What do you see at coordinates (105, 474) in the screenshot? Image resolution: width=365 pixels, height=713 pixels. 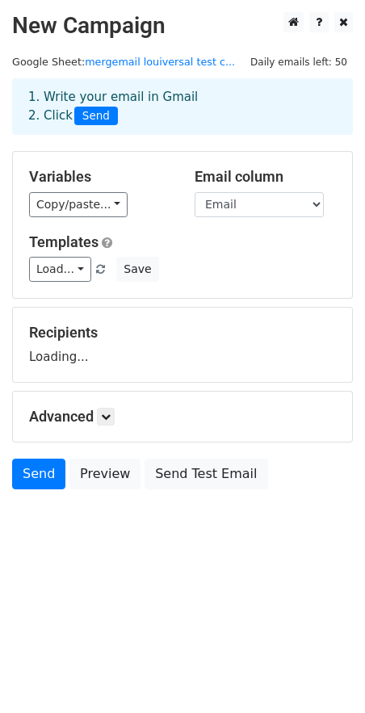 I see `a: Preview` at bounding box center [105, 474].